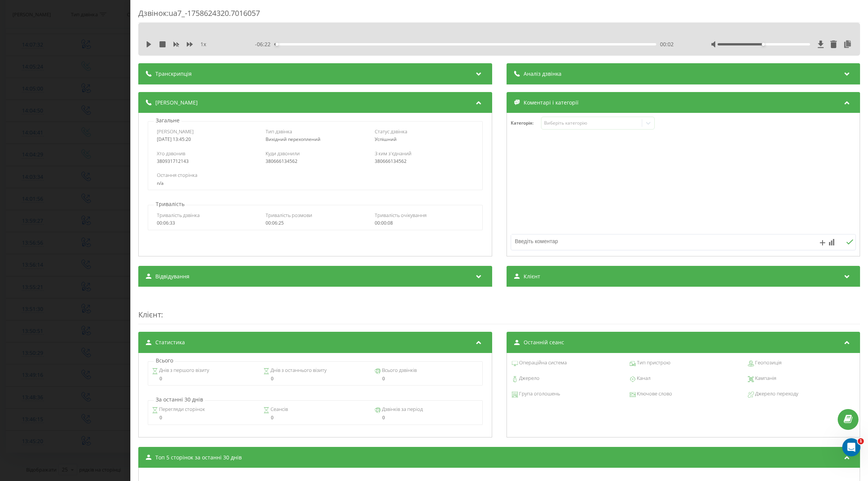 This screenshot has width=868, height=481. What do you see at coordinates (528, 379) in the screenshot?
I see `span: Джерело` at bounding box center [528, 379].